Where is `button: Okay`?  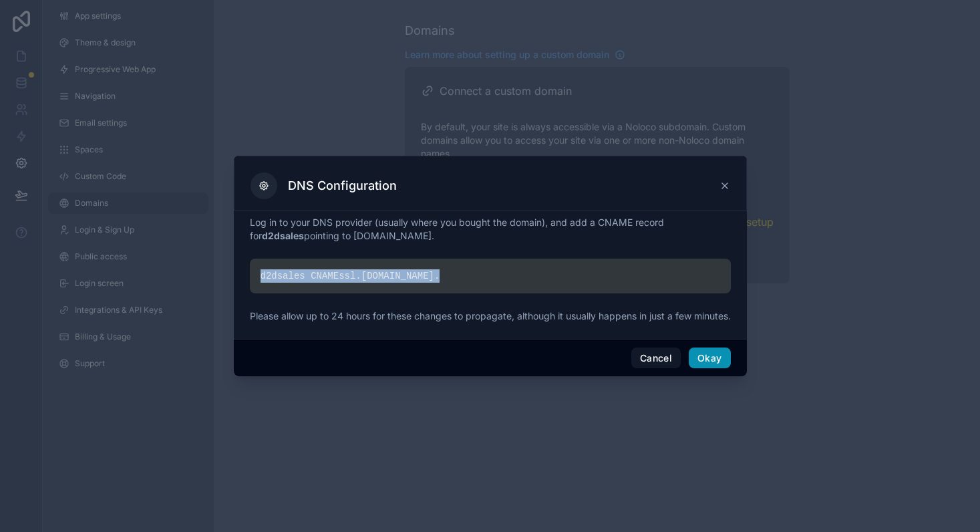 button: Okay is located at coordinates (710, 358).